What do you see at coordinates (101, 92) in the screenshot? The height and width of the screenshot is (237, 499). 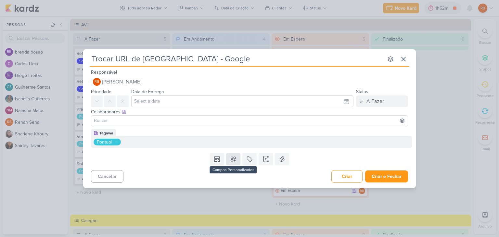 I see `label: Prioridade` at bounding box center [101, 92].